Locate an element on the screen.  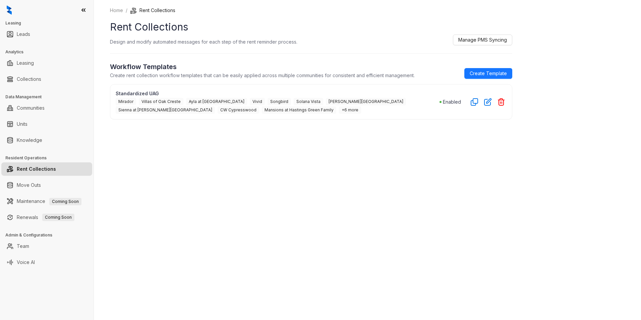
li: Leads is located at coordinates (47, 34).